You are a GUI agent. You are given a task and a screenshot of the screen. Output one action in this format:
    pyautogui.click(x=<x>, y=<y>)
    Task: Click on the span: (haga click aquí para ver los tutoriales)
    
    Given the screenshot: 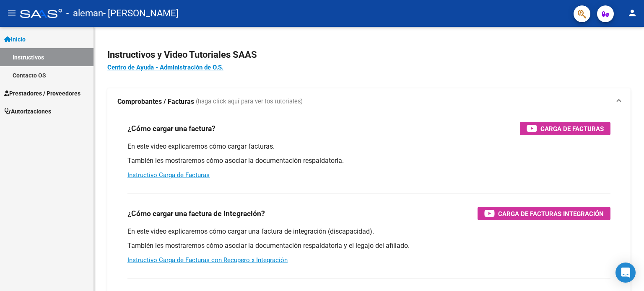 What is the action you would take?
    pyautogui.click(x=249, y=102)
    